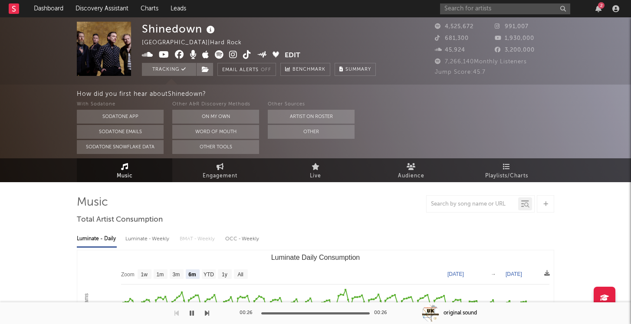  Describe the element at coordinates (315, 257) in the screenshot. I see `text: Luminate Daily Consumption` at that location.